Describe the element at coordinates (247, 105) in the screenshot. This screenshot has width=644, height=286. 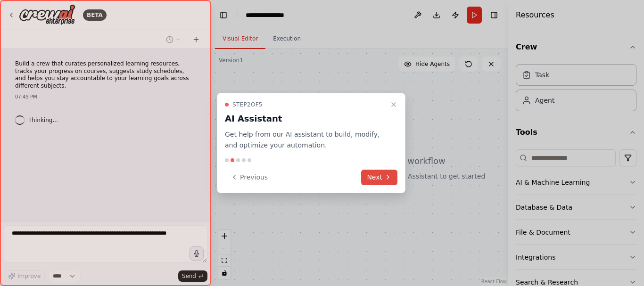
I see `span: Step 2 of 5` at that location.